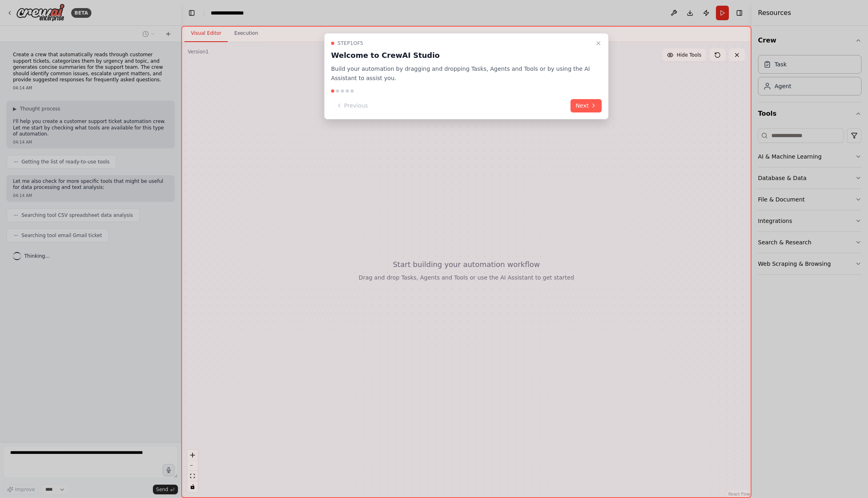 This screenshot has width=868, height=498. What do you see at coordinates (351, 105) in the screenshot?
I see `button: Previous` at bounding box center [351, 105].